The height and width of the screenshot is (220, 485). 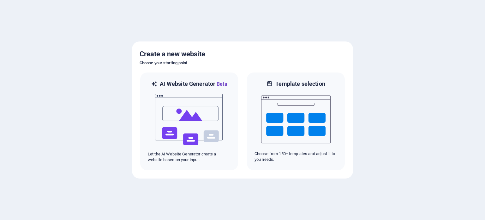 I want to click on h6: Template selection, so click(x=300, y=84).